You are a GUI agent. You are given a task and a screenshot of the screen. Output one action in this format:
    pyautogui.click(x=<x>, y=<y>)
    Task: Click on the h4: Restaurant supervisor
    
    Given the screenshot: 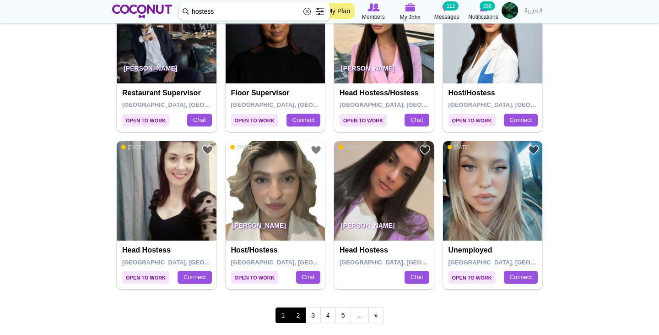 What is the action you would take?
    pyautogui.click(x=168, y=93)
    